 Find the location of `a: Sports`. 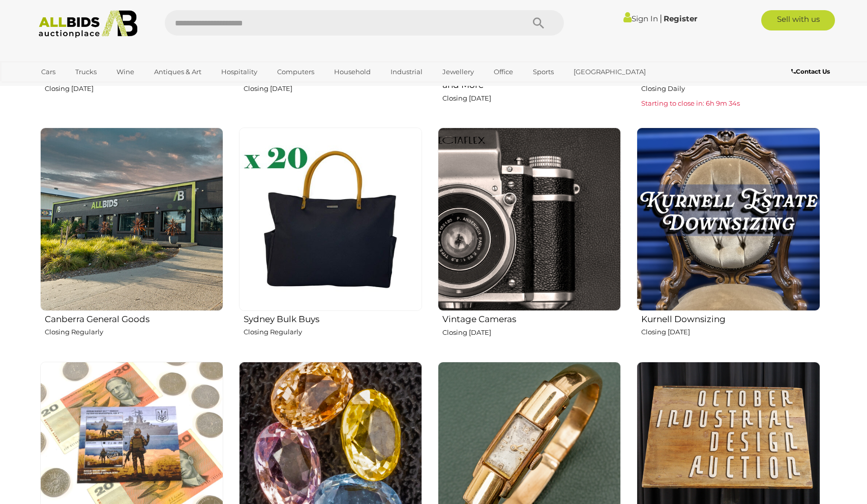

a: Sports is located at coordinates (543, 72).